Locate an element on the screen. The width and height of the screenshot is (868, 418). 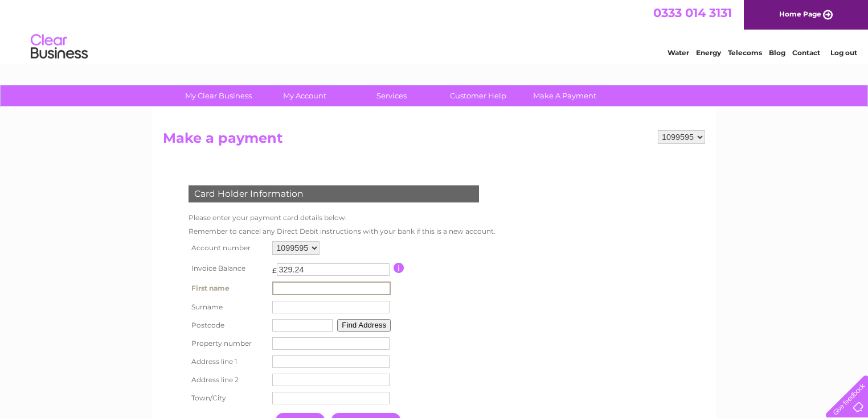
th: Postcode is located at coordinates (227, 325).